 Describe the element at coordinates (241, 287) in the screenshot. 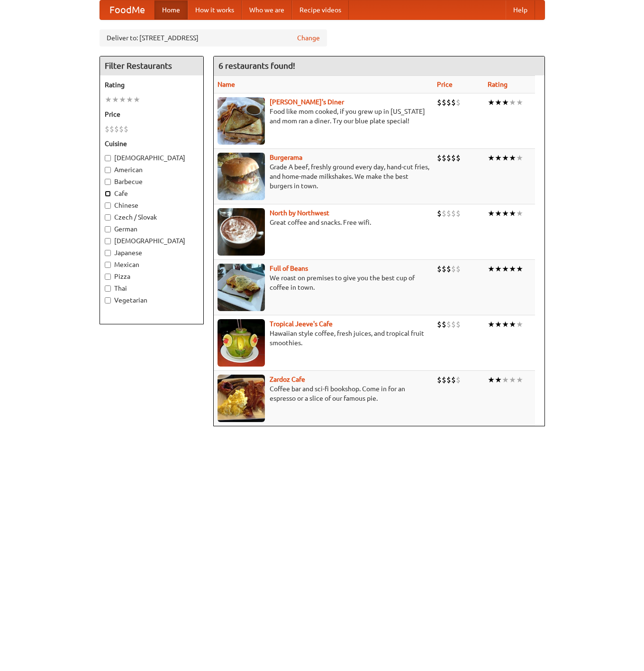

I see `img: beans.jpg` at that location.